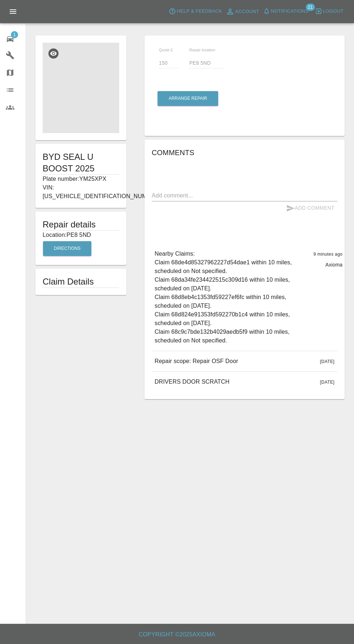 Image resolution: width=354 pixels, height=644 pixels. Describe the element at coordinates (286, 11) in the screenshot. I see `button: Notifications` at that location.